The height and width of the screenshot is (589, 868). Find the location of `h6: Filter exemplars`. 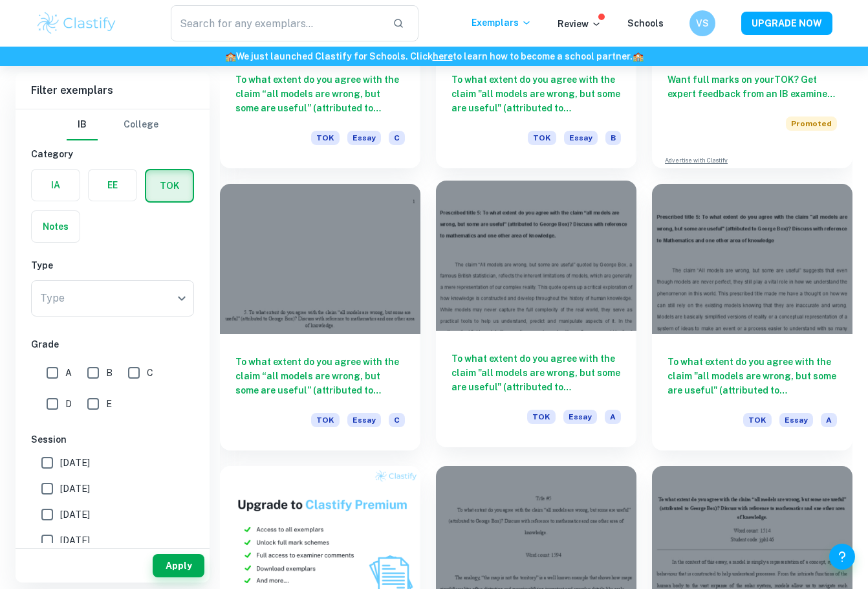

h6: Filter exemplars is located at coordinates (113, 91).